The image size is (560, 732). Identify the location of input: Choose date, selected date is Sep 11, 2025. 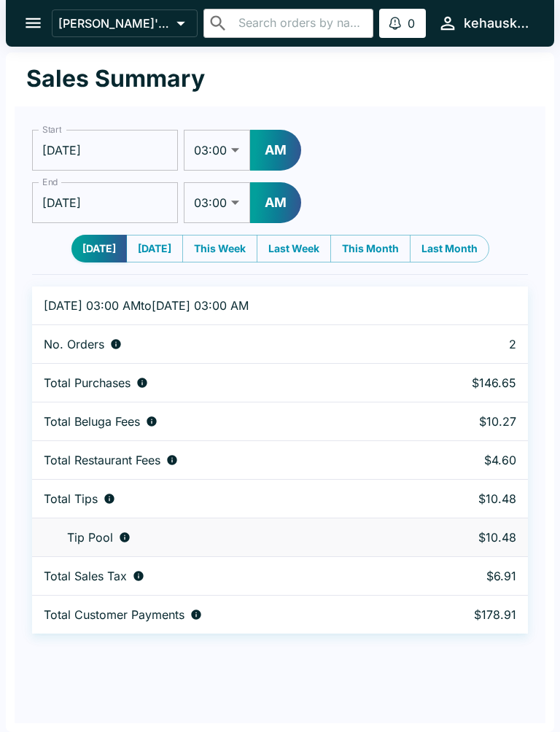
(105, 203).